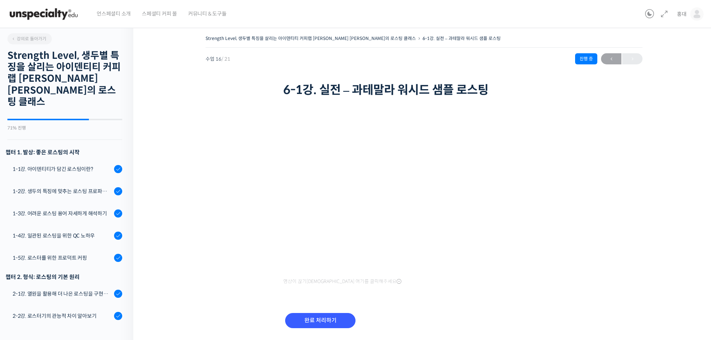 This screenshot has height=340, width=711. Describe the element at coordinates (586, 59) in the screenshot. I see `div: 진행 중` at that location.